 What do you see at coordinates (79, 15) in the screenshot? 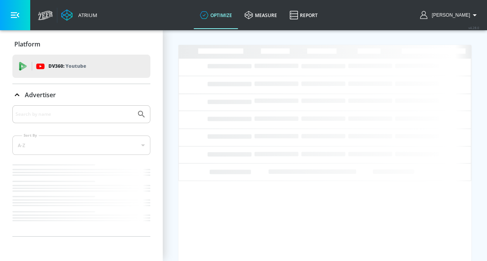
I see `a: Atrium` at bounding box center [79, 15].